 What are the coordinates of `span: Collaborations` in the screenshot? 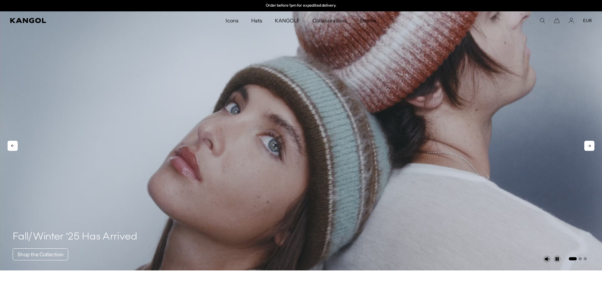 It's located at (330, 21).